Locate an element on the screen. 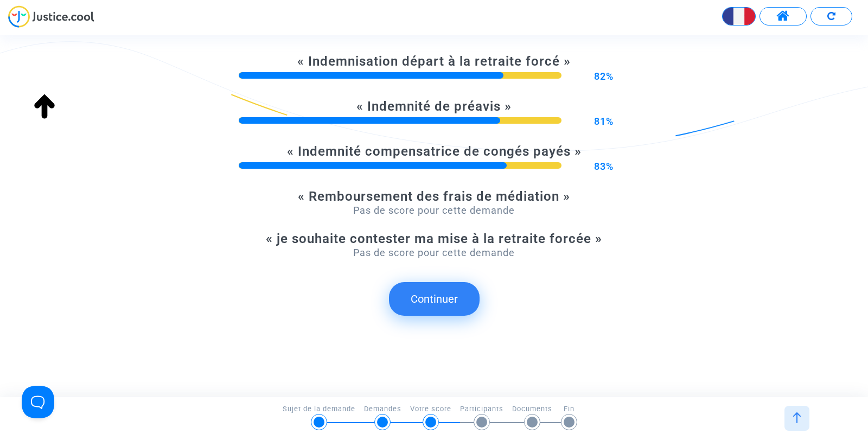 This screenshot has width=868, height=440. button: Accéder à mon espace utilisateur is located at coordinates (783, 17).